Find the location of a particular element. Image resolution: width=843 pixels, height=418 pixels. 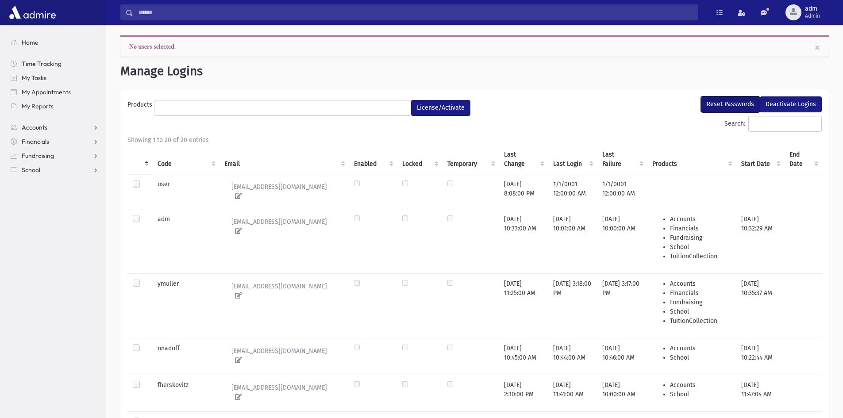

a: Home is located at coordinates (54, 42).